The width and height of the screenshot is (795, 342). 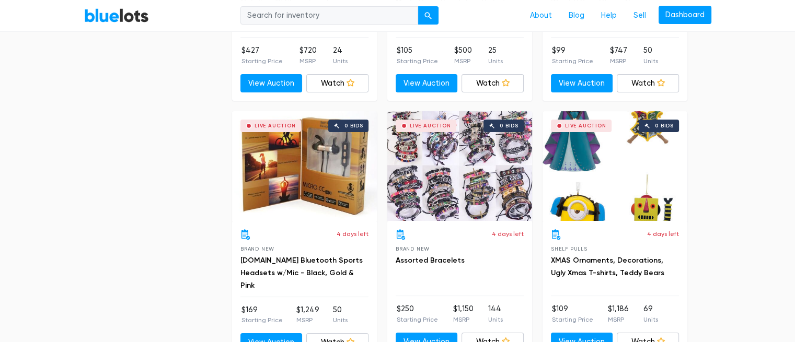 What do you see at coordinates (417, 55) in the screenshot?
I see `li: $105` at bounding box center [417, 55].